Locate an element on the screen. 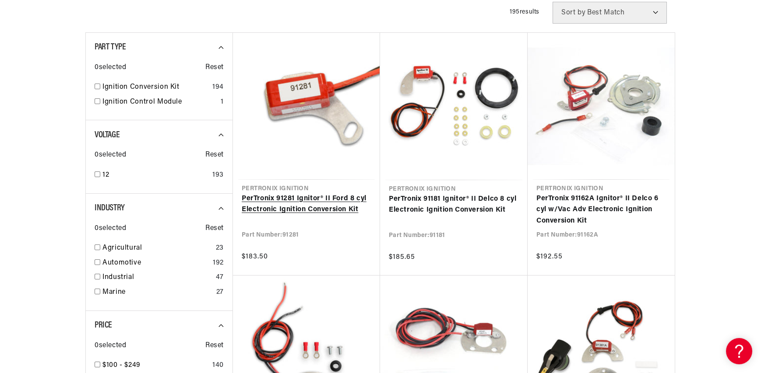 This screenshot has width=761, height=373. div: 194 is located at coordinates (218, 88).